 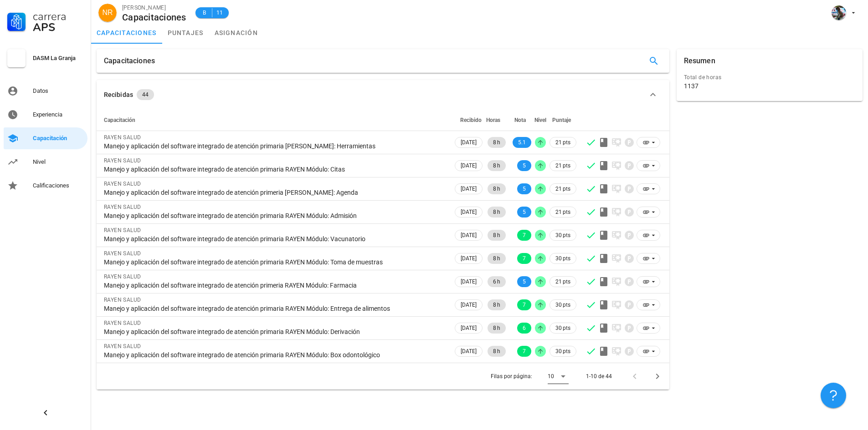 What do you see at coordinates (107, 13) in the screenshot?
I see `span: NR` at bounding box center [107, 13].